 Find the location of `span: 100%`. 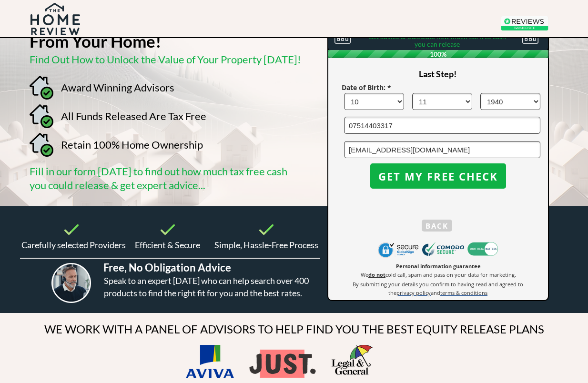

span: 100% is located at coordinates (438, 54).